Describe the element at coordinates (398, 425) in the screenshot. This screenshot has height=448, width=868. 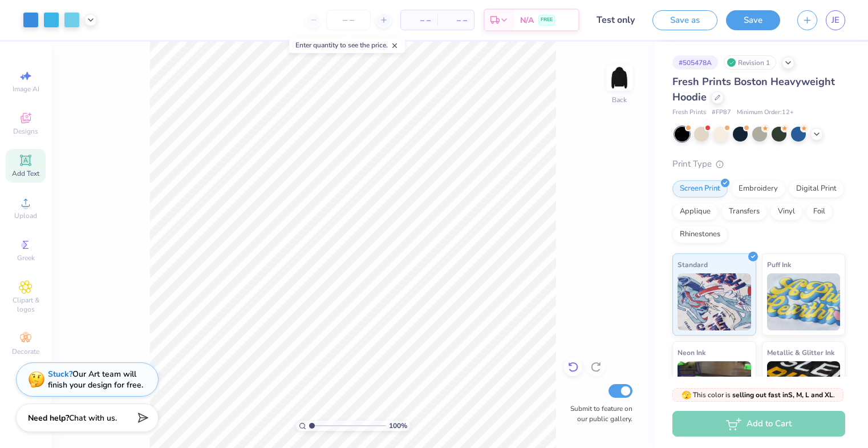
I see `span: 100 %` at that location.